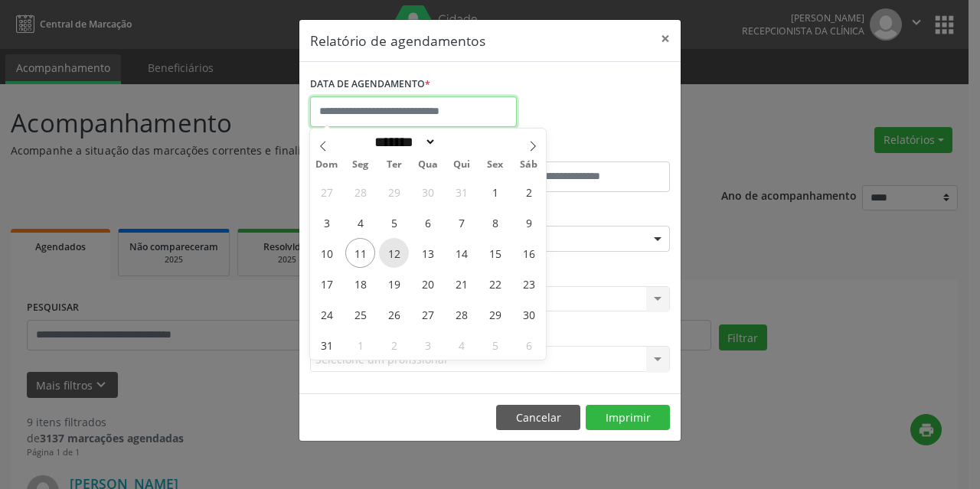  Describe the element at coordinates (494, 345) in the screenshot. I see `span: Setembro 5, 2025` at that location.